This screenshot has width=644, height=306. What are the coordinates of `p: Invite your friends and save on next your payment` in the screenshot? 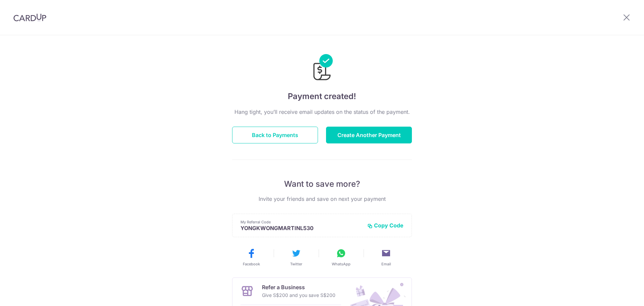 It's located at (322, 199).